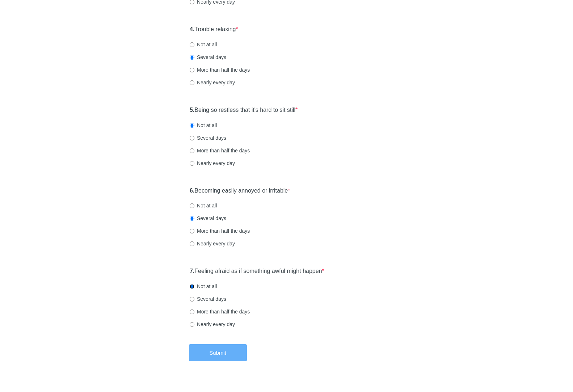 This screenshot has height=392, width=573. I want to click on strong: 6., so click(192, 190).